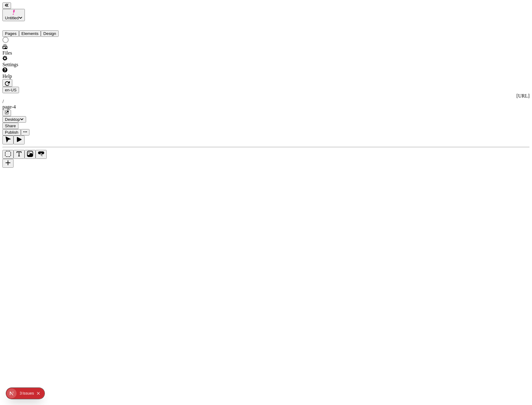 Image resolution: width=532 pixels, height=405 pixels. Describe the element at coordinates (11, 125) in the screenshot. I see `button: Share` at that location.